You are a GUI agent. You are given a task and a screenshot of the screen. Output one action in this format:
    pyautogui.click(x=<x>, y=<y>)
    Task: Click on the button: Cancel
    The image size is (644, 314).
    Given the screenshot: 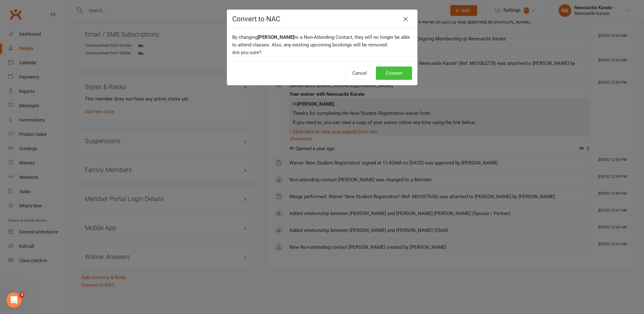 What is the action you would take?
    pyautogui.click(x=360, y=73)
    